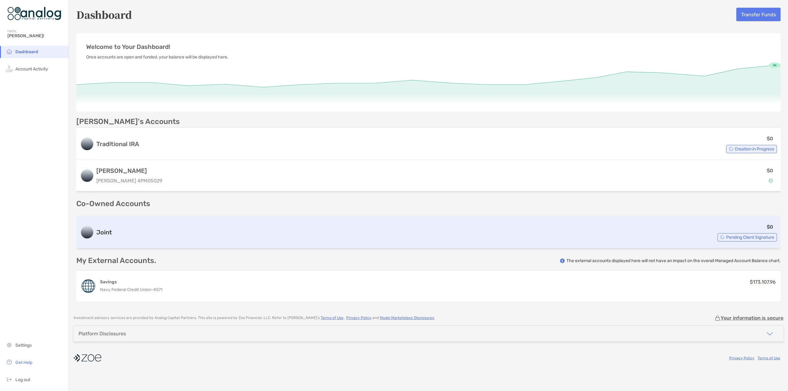  I want to click on div: Platform Disclosures, so click(102, 334).